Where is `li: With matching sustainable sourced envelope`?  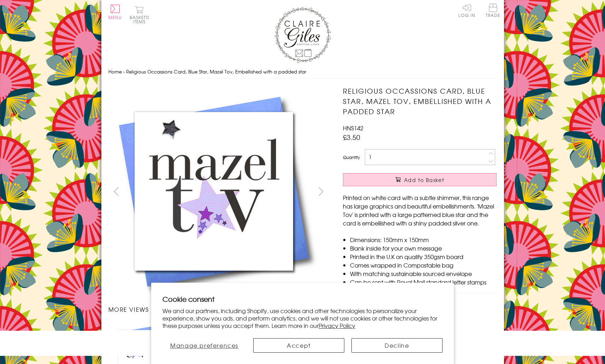 li: With matching sustainable sourced envelope is located at coordinates (423, 273).